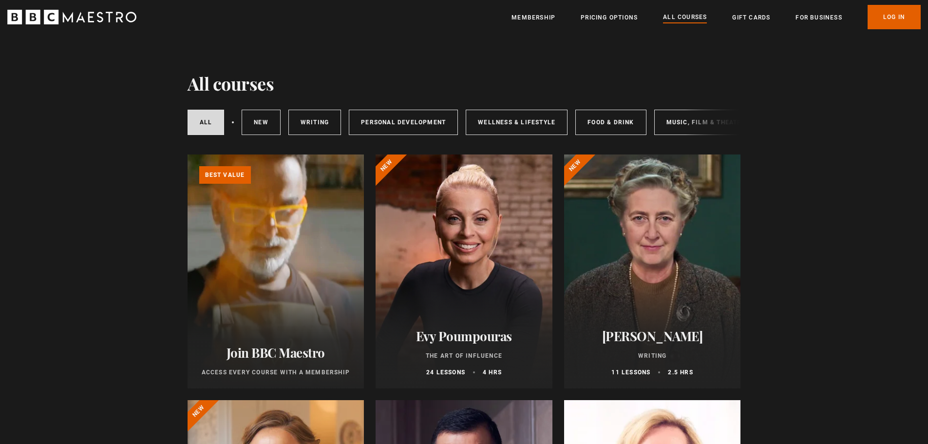 Image resolution: width=928 pixels, height=444 pixels. Describe the element at coordinates (315, 122) in the screenshot. I see `a: Writing` at that location.